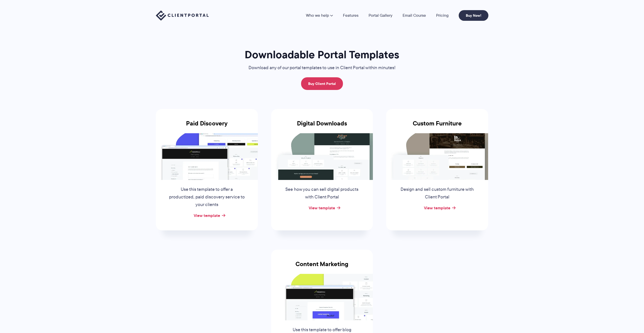 Image resolution: width=644 pixels, height=333 pixels. I want to click on p: See how you can sell digital products with Client Portal, so click(322, 193).